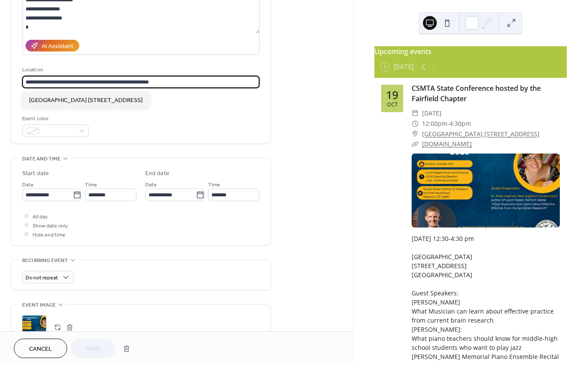  What do you see at coordinates (40, 217) in the screenshot?
I see `span: All day` at bounding box center [40, 217].